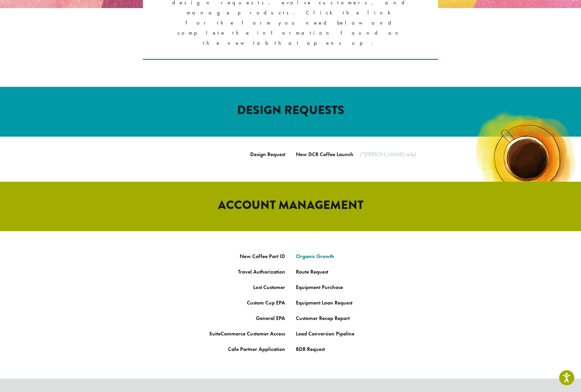 The width and height of the screenshot is (581, 392). Describe the element at coordinates (315, 256) in the screenshot. I see `a: Organic Growth` at that location.